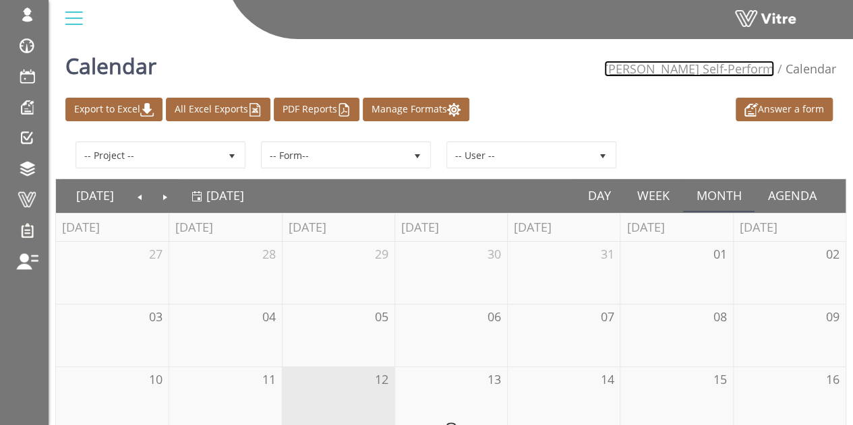 Image resolution: width=853 pixels, height=425 pixels. I want to click on h1: Calendar, so click(111, 62).